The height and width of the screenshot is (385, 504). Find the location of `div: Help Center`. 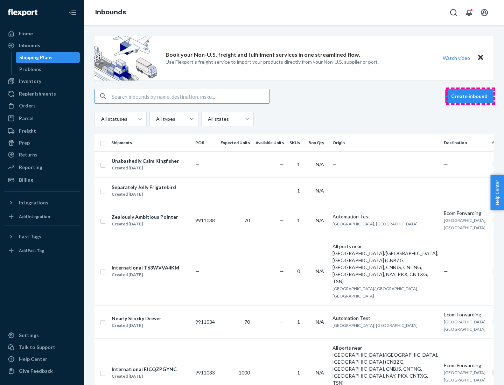

div: Help Center is located at coordinates (33, 359).